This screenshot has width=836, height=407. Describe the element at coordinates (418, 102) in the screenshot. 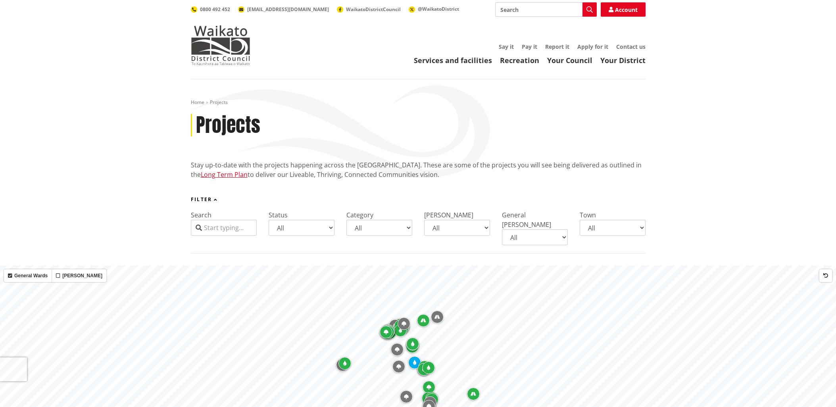

I see `nav: breadcrumb` at that location.